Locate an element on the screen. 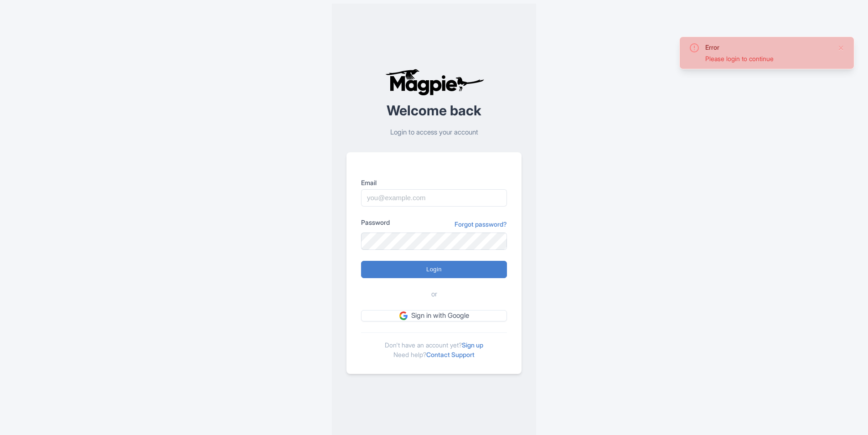 The image size is (868, 435). img: google.svg is located at coordinates (404, 315).